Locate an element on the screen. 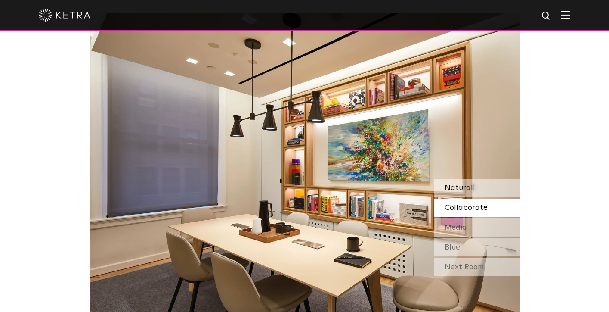 This screenshot has height=312, width=609. span: Natural is located at coordinates (459, 188).